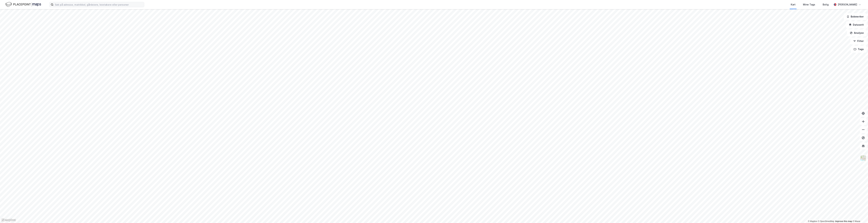  I want to click on img: logo.f888ab2527a4732fd821a326f86c7f29.svg, so click(23, 4).